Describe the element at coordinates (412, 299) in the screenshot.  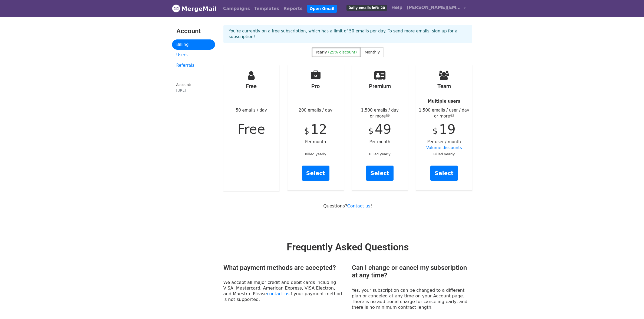
I see `p: Yes, your subscription can be changed to a different plan or canceled at any time on your Account...` at that location.